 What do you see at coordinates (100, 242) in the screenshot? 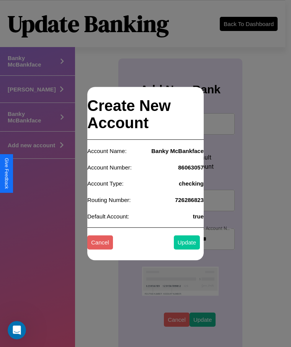
I see `button: Cancel` at bounding box center [100, 242].